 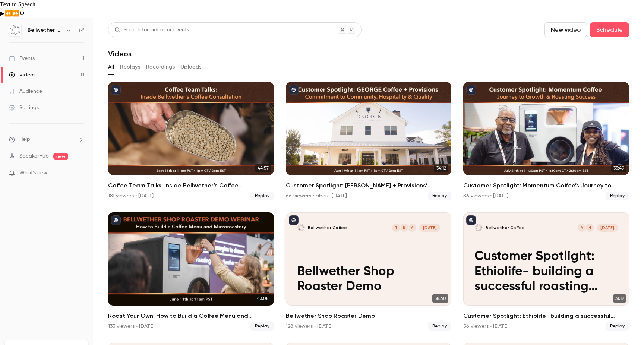 What do you see at coordinates (191, 185) in the screenshot?
I see `h2: Coffee Team Talks: Inside Bellwether’s Coffee Consultation` at bounding box center [191, 185].